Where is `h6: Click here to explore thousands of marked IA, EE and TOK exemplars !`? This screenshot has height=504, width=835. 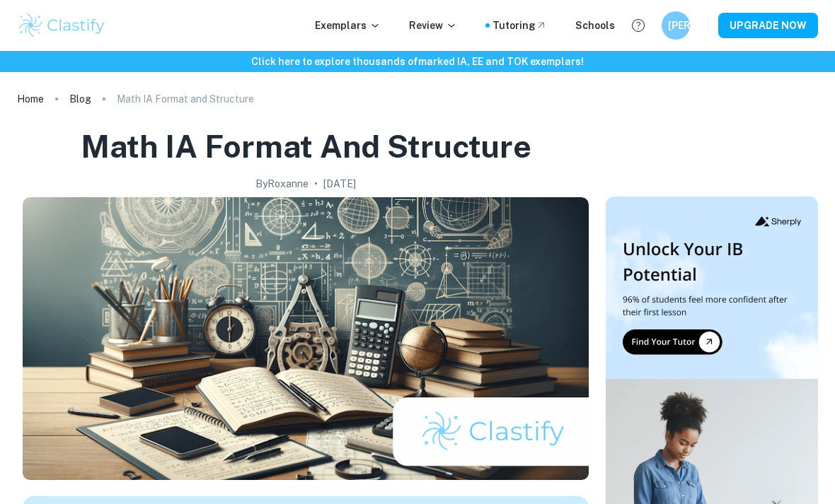 h6: Click here to explore thousands of marked IA, EE and TOK exemplars ! is located at coordinates (418, 61).